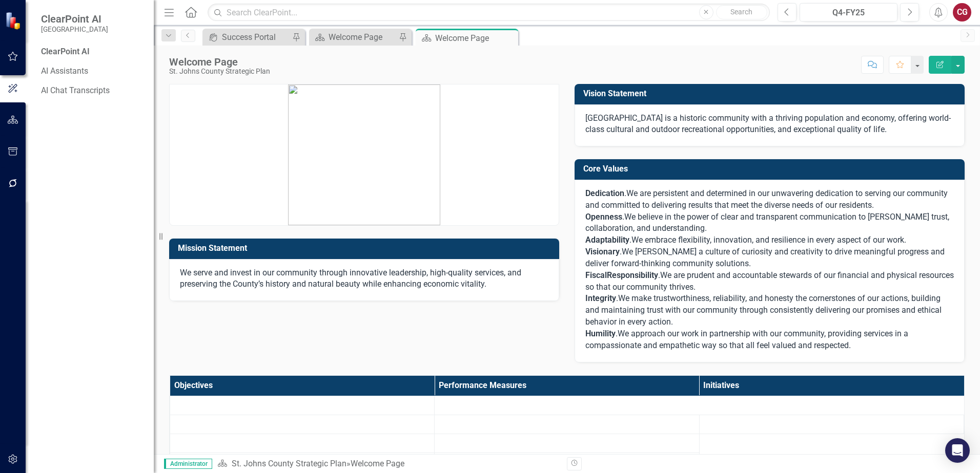 This screenshot has width=980, height=473. I want to click on h3: Mission Statement, so click(366, 248).